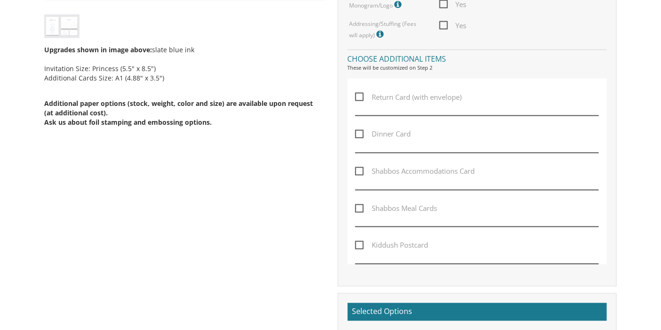 This screenshot has height=330, width=661. Describe the element at coordinates (98, 49) in the screenshot. I see `span: Upgrades shown in image above:` at that location.